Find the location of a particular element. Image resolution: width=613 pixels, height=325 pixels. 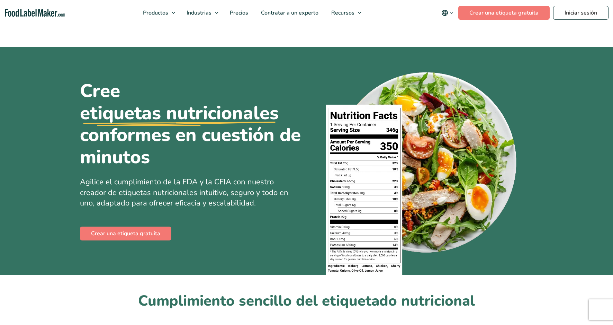

a: Iniciar sesión is located at coordinates (581, 13).